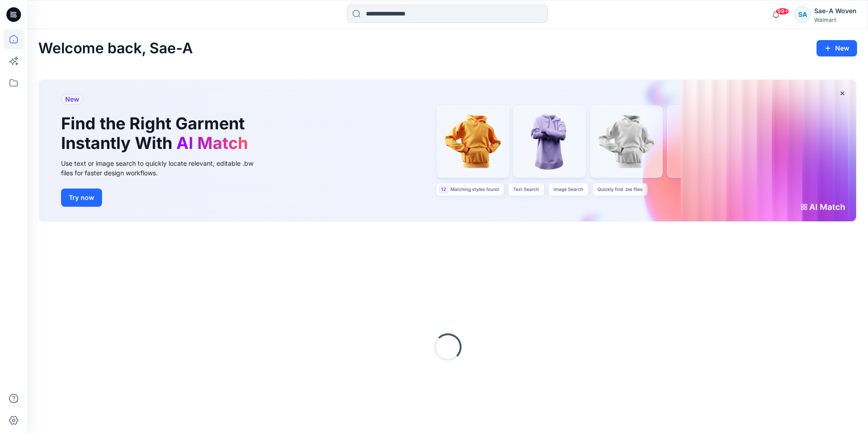 This screenshot has height=434, width=868. What do you see at coordinates (163, 168) in the screenshot?
I see `div: Use text or image search to quickly locate relevant, editable .bw files for faster design workflows.` at bounding box center [163, 168].